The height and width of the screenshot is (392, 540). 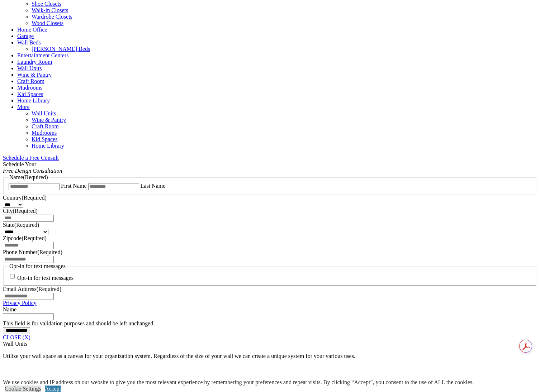 What do you see at coordinates (49, 10) in the screenshot?
I see `a: Walk-in Closets` at bounding box center [49, 10].